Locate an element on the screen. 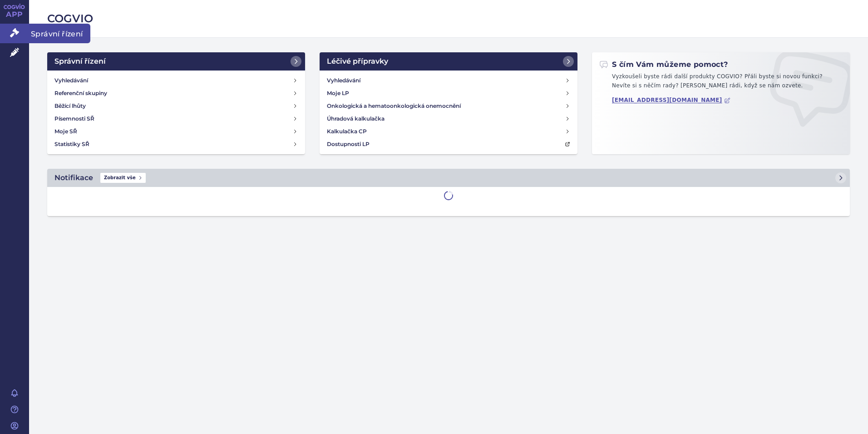 This screenshot has width=868, height=434. h4: Dostupnosti LP is located at coordinates (348, 144).